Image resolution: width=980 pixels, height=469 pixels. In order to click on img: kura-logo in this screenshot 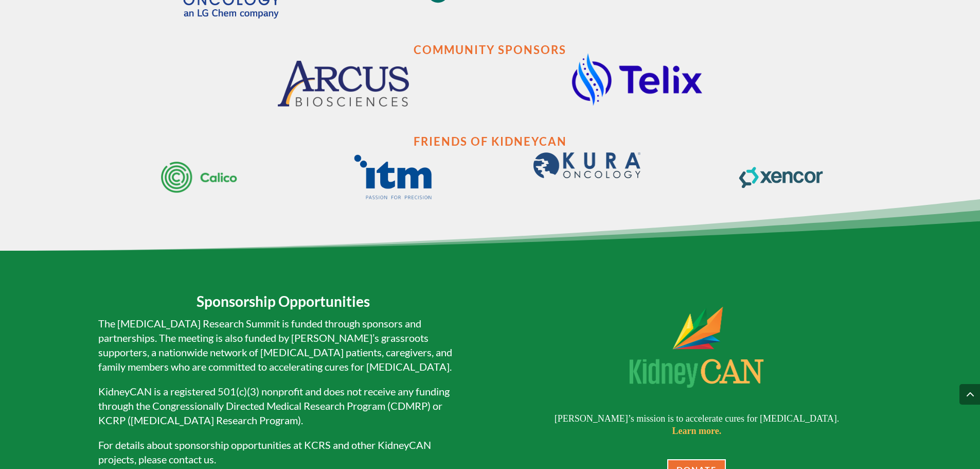, I will do `click(587, 165)`.